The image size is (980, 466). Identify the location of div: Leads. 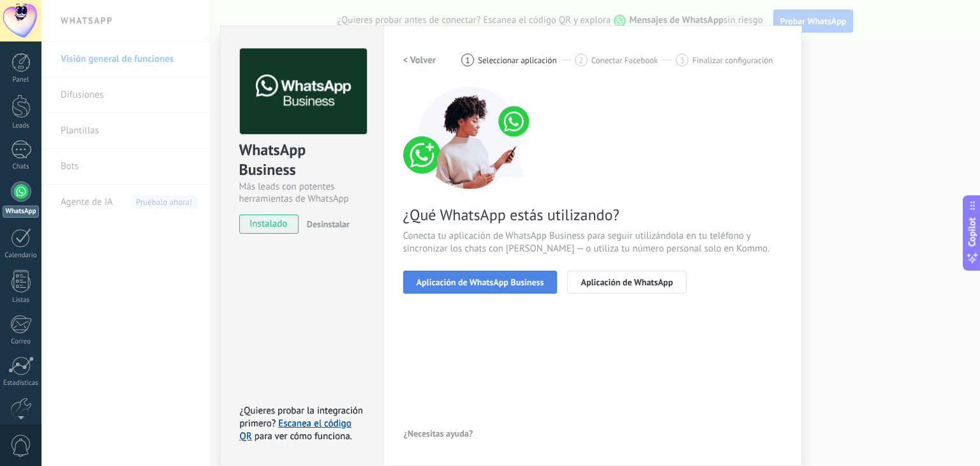
(21, 126).